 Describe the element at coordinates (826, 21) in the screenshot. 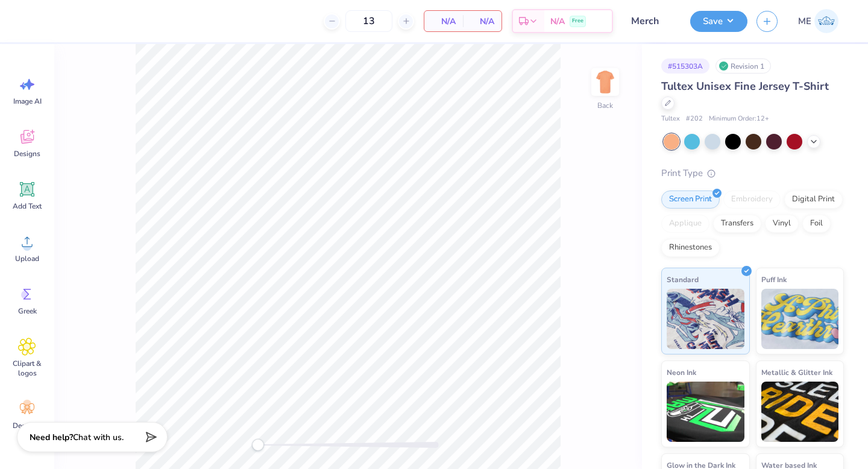

I see `img: Maria Espena` at that location.